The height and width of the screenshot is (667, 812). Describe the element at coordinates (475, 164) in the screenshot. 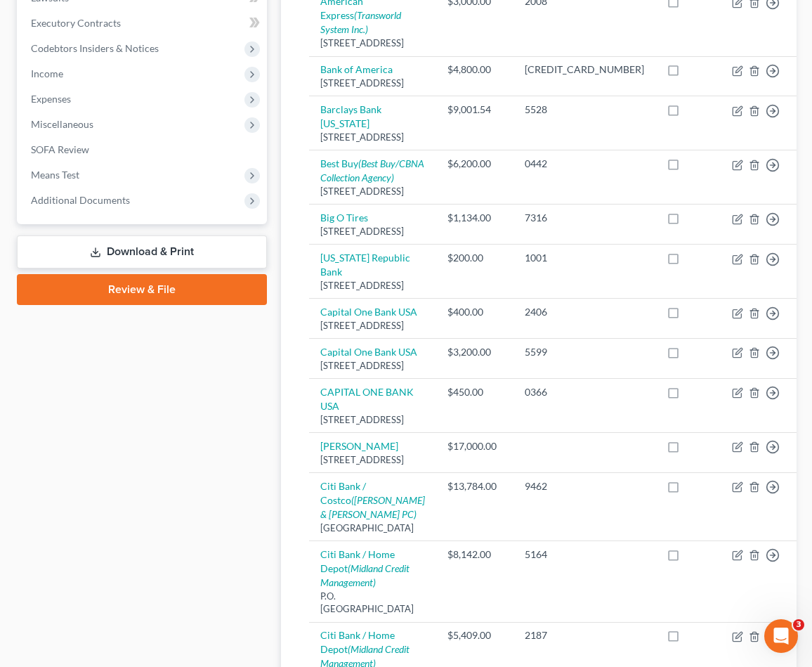

I see `div: $6,200.00` at that location.